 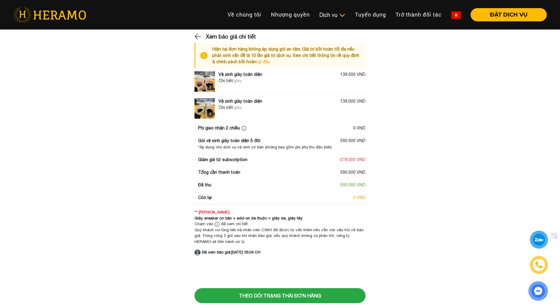 What do you see at coordinates (419, 14) in the screenshot?
I see `a: Trở thành đối tác` at bounding box center [419, 14].